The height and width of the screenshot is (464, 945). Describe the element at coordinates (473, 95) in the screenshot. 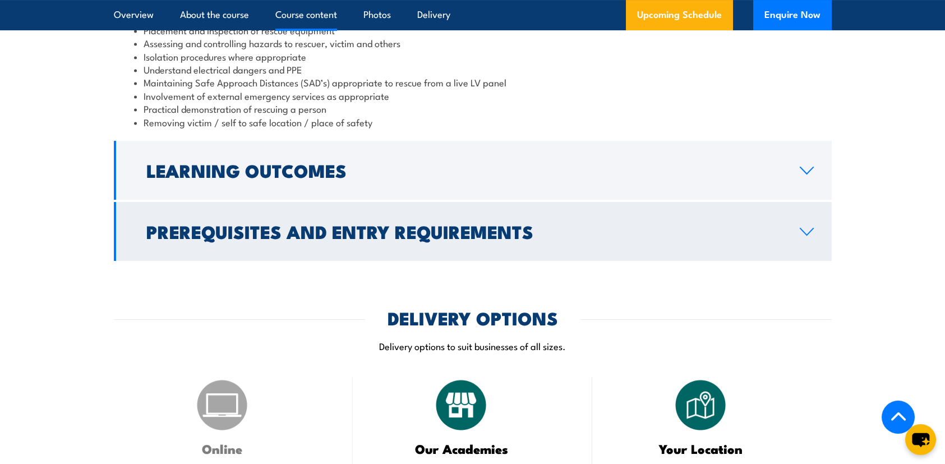

I see `li: Involvement of external emergency services as appropriate` at that location.